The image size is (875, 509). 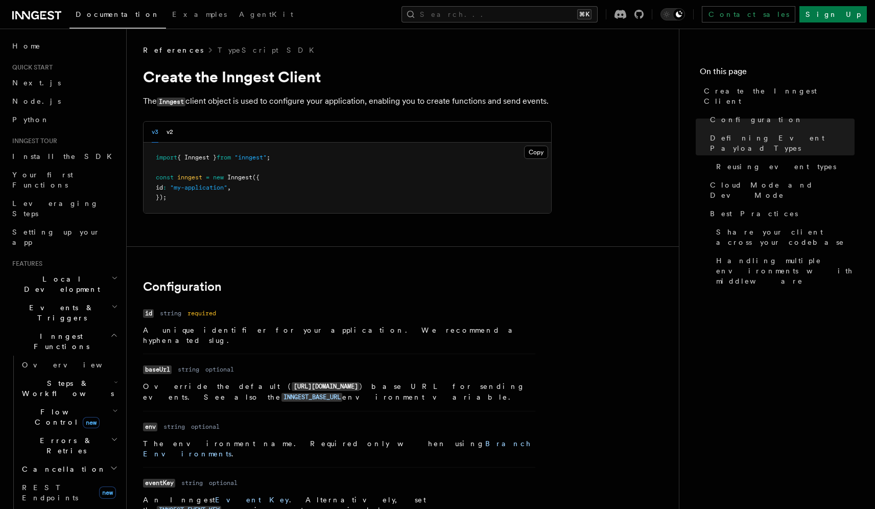 What do you see at coordinates (159, 483) in the screenshot?
I see `code: eventKey` at bounding box center [159, 483].